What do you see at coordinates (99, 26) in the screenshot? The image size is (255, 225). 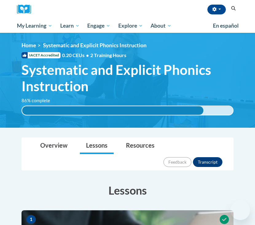 I see `a: Engage` at bounding box center [99, 26].